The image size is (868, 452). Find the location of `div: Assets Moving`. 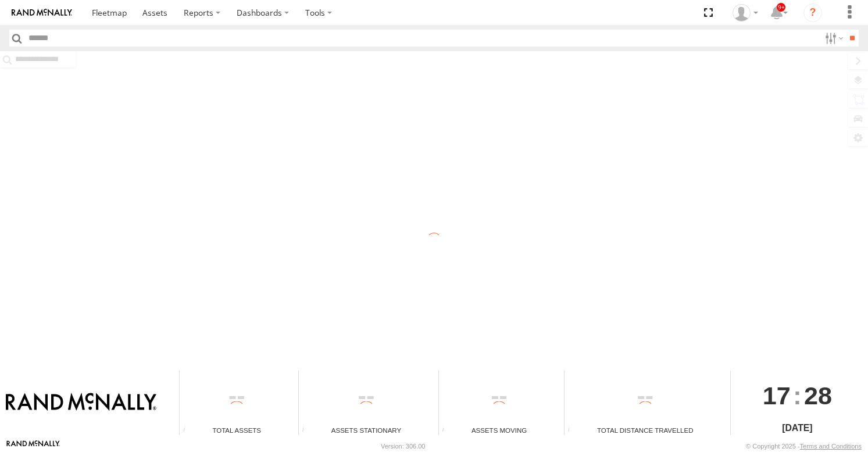

div: Assets Moving is located at coordinates (500, 430).